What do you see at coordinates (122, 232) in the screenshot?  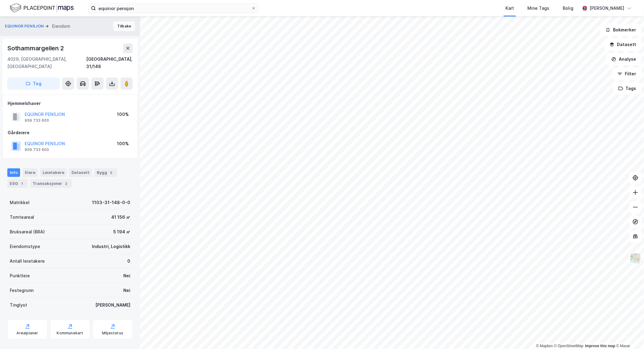 I see `div: 5 194 ㎡` at bounding box center [122, 232].